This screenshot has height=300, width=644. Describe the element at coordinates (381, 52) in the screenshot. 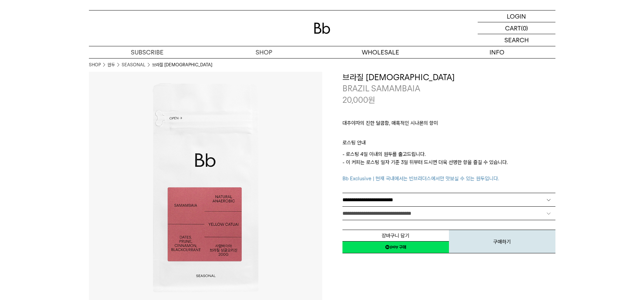

I see `p: WHOLESALE` at that location.